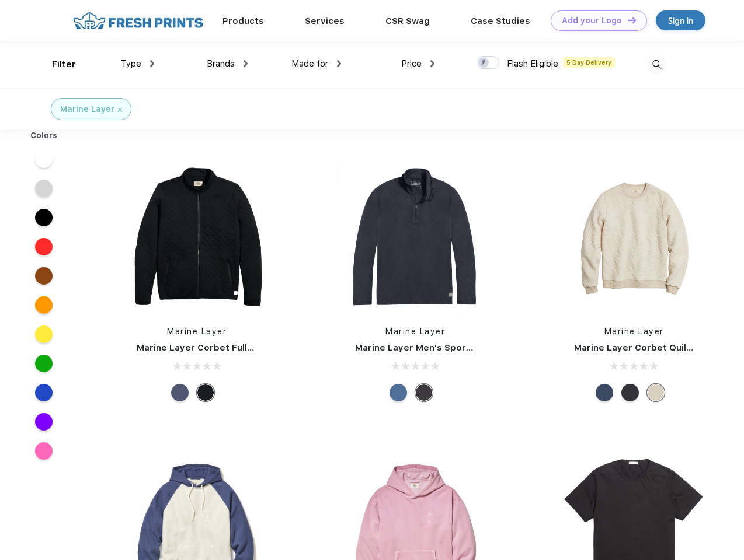  Describe the element at coordinates (588, 62) in the screenshot. I see `span: 5 Day Delivery` at that location.